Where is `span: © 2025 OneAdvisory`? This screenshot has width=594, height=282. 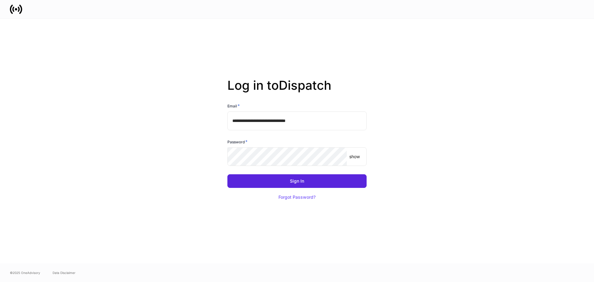
span: © 2025 OneAdvisory is located at coordinates (25, 272).